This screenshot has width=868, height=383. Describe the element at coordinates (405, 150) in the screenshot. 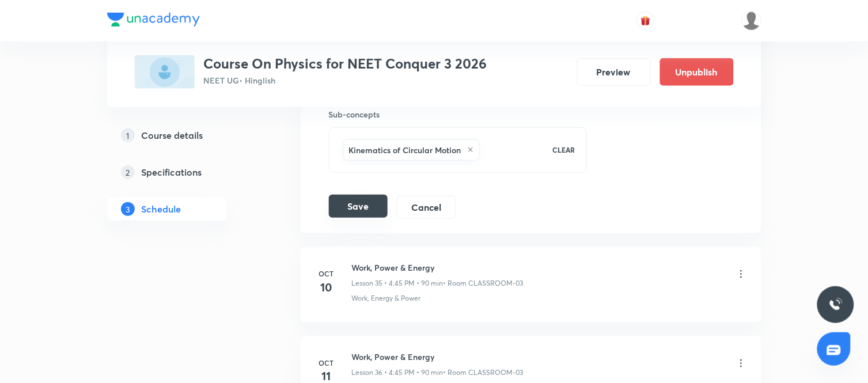

I see `h6: Kinematics of Circular Motion` at that location.